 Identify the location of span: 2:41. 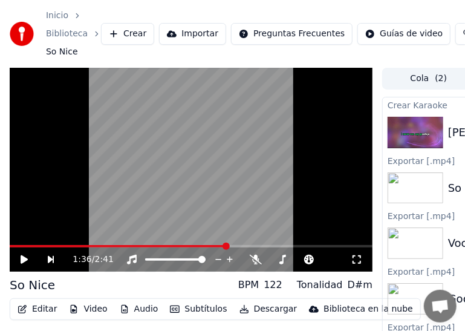
(104, 259).